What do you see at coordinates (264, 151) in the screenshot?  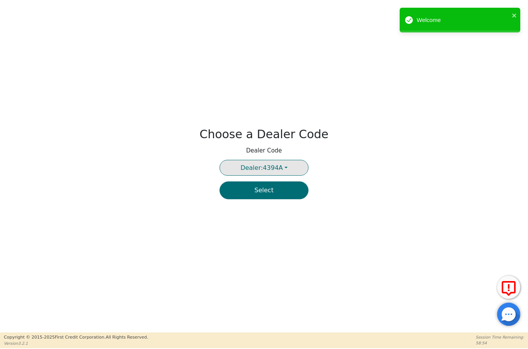 I see `h4: Dealer Code` at bounding box center [264, 151].